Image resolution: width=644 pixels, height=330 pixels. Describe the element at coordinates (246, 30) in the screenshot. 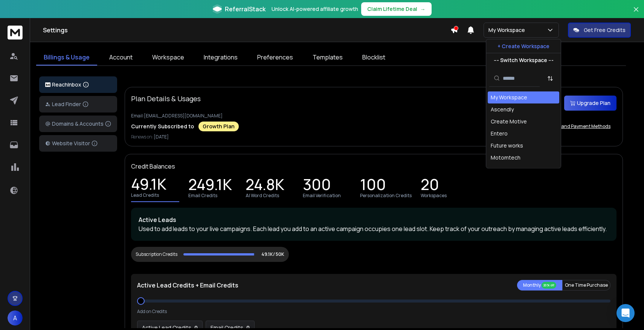

I see `h1: Settings` at that location.